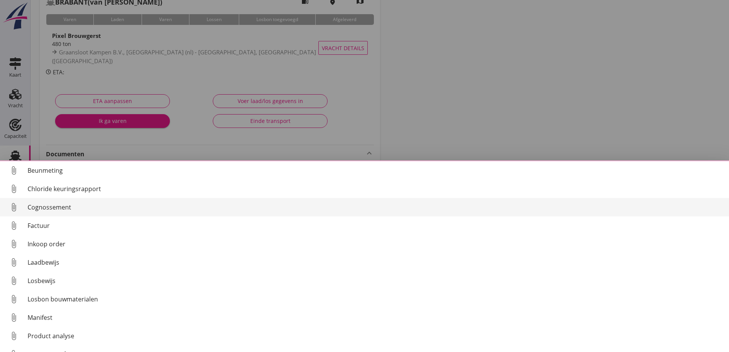 This screenshot has height=352, width=729. What do you see at coordinates (375, 262) in the screenshot?
I see `div: Laadbewijs` at bounding box center [375, 262].